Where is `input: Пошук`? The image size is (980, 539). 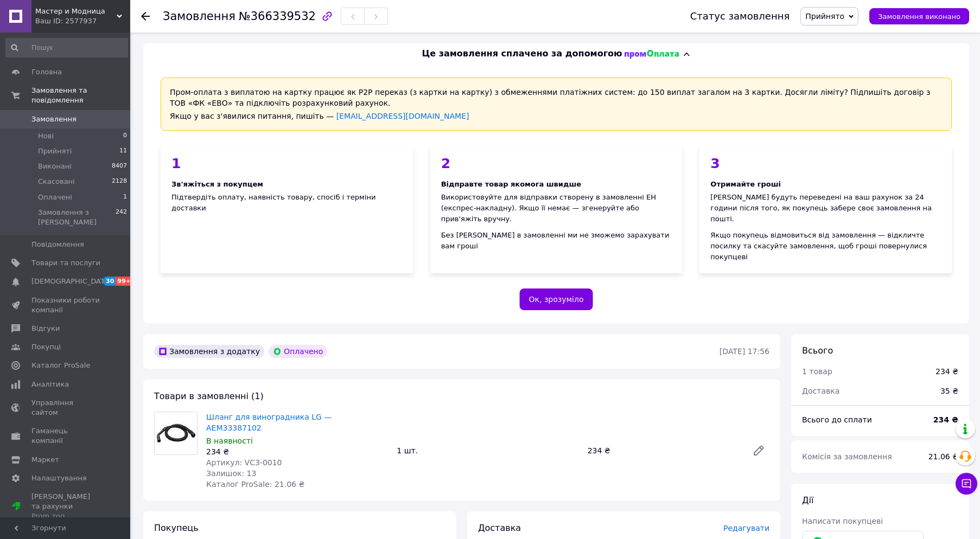
input: Пошук is located at coordinates (67, 48).